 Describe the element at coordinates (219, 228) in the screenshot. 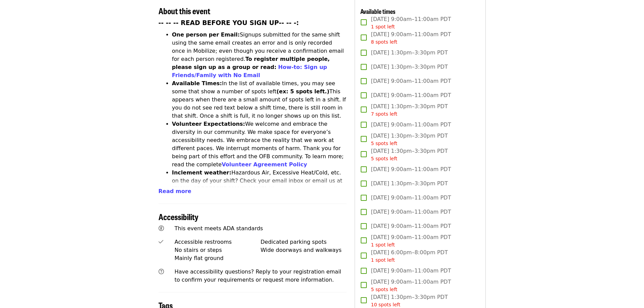

I see `span: This event meets ADA standards` at that location.